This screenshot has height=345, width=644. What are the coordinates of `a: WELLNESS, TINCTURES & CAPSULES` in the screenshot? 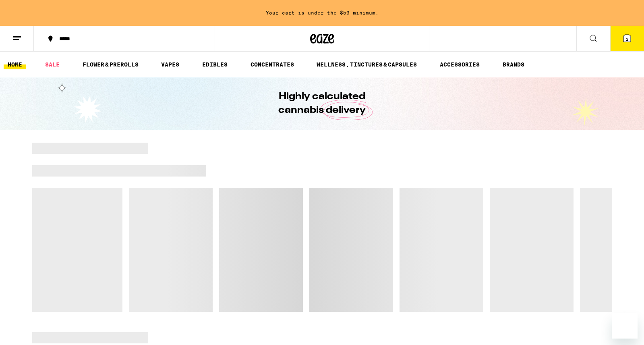 It's located at (367, 64).